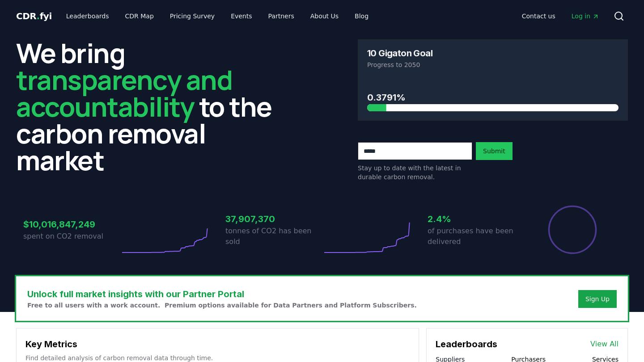 Image resolution: width=644 pixels, height=362 pixels. What do you see at coordinates (192, 16) in the screenshot?
I see `a: Pricing Survey` at bounding box center [192, 16].